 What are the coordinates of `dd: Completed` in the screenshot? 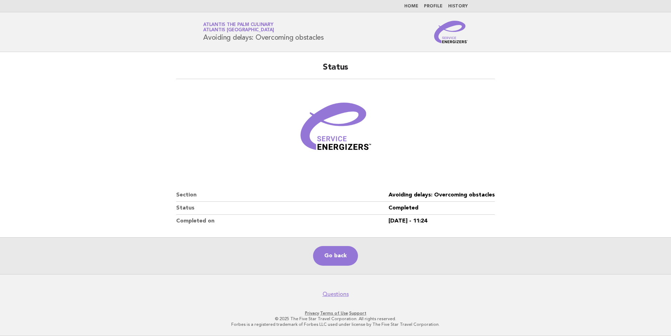 It's located at (442, 208).